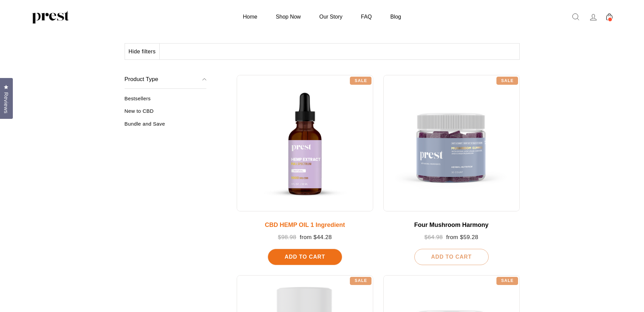 The height and width of the screenshot is (312, 644). What do you see at coordinates (331, 17) in the screenshot?
I see `a: Our Story` at bounding box center [331, 17].